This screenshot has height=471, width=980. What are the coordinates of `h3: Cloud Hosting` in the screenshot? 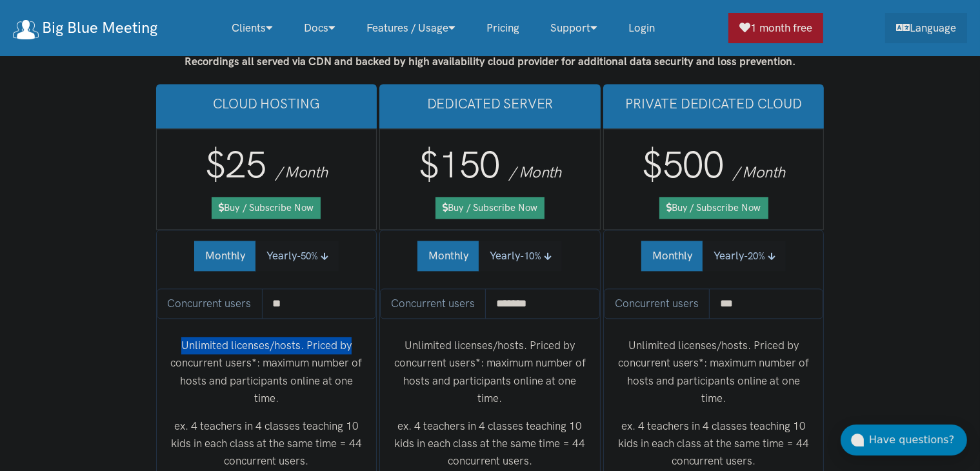 It's located at (267, 103).